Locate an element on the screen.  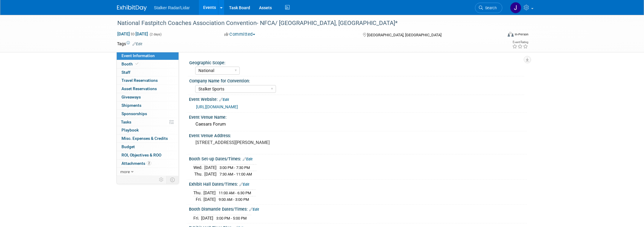
span: Playbook is located at coordinates (130, 130).